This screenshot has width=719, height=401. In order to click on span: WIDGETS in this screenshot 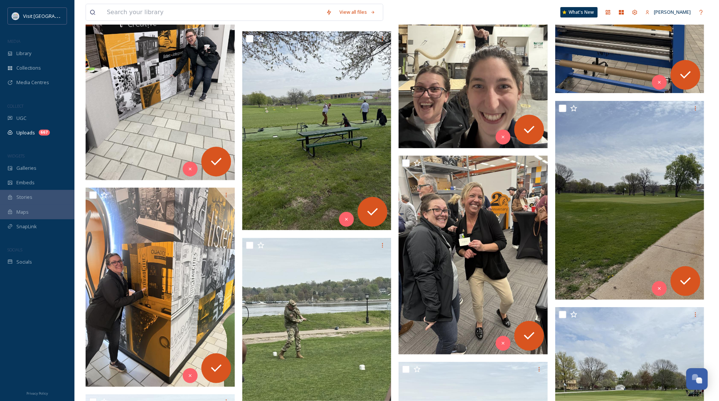, I will do `click(16, 155)`.